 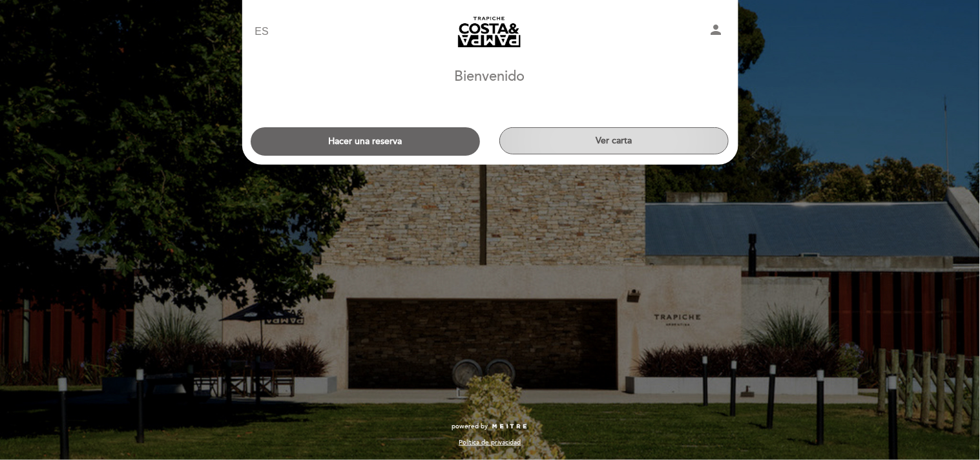 What do you see at coordinates (470, 426) in the screenshot?
I see `span: powered by` at bounding box center [470, 426].